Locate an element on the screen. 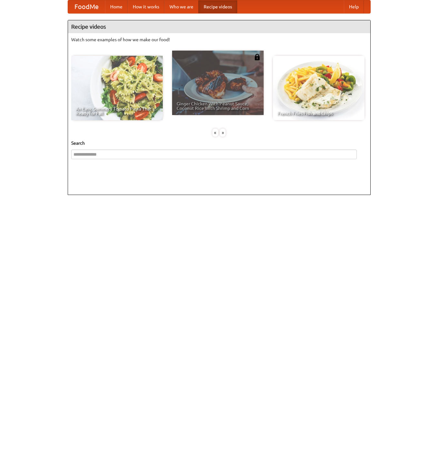 The width and height of the screenshot is (438, 456). a: Recipe videos is located at coordinates (218, 7).